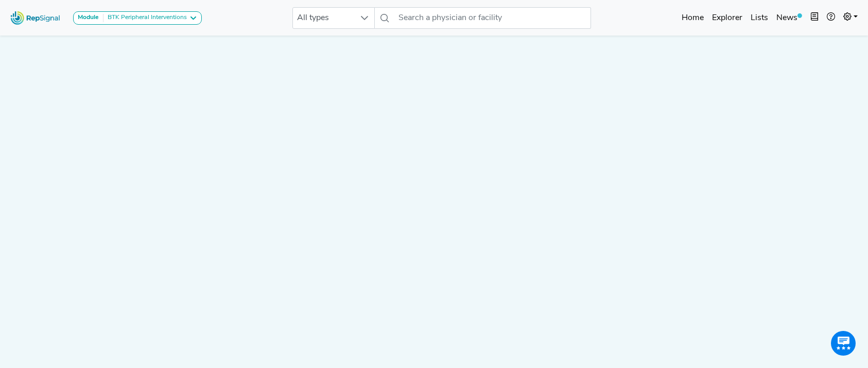 This screenshot has height=368, width=868. I want to click on div: BTK Peripheral Interventions, so click(145, 18).